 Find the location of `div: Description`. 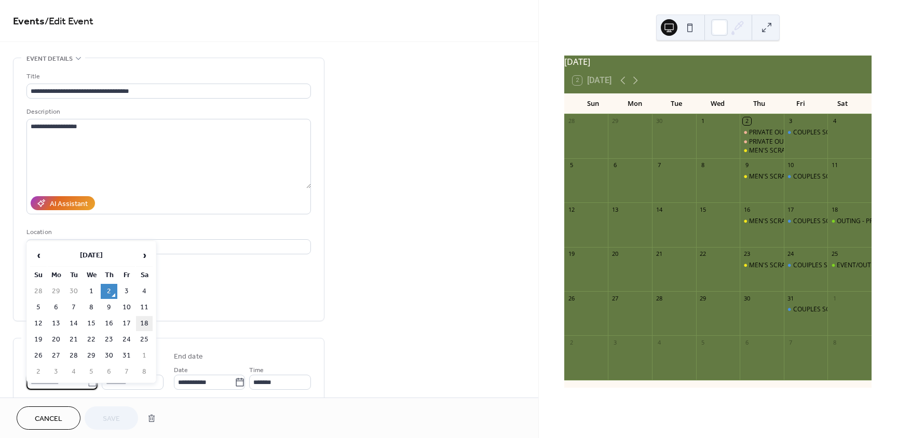

div: Description is located at coordinates (168, 112).